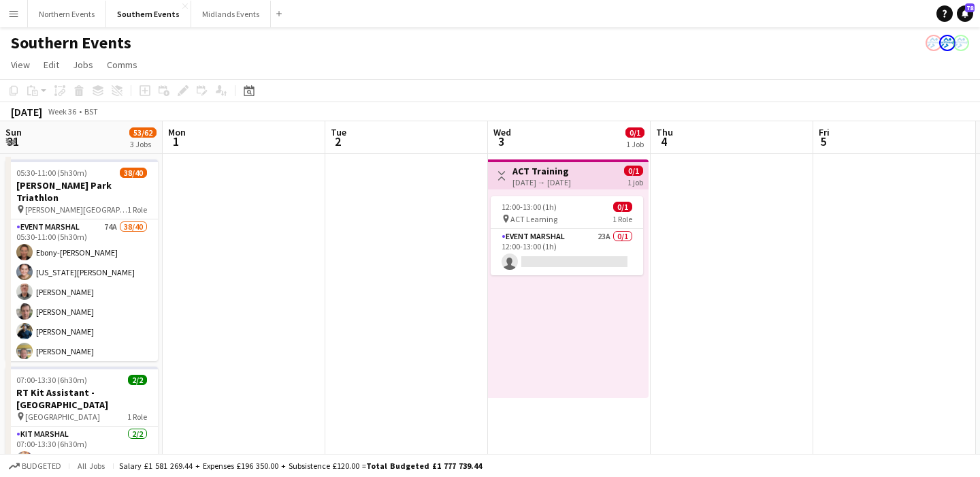 Image resolution: width=980 pixels, height=477 pixels. Describe the element at coordinates (300, 465) in the screenshot. I see `div: Salary £1 581 269.44 + Expenses £196 350.00 + Subsistence £120.00 =` at that location.